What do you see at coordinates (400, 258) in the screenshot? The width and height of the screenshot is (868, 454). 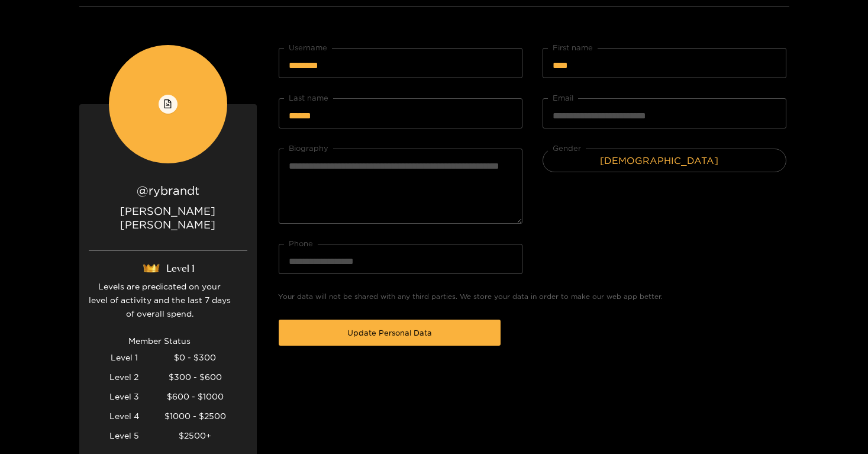 I see `input: Phone` at bounding box center [400, 258].